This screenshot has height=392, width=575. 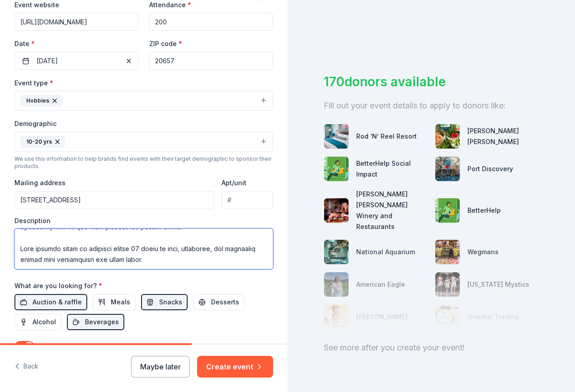 I want to click on div: Rod ‘N’ Reel Resort, so click(x=386, y=136).